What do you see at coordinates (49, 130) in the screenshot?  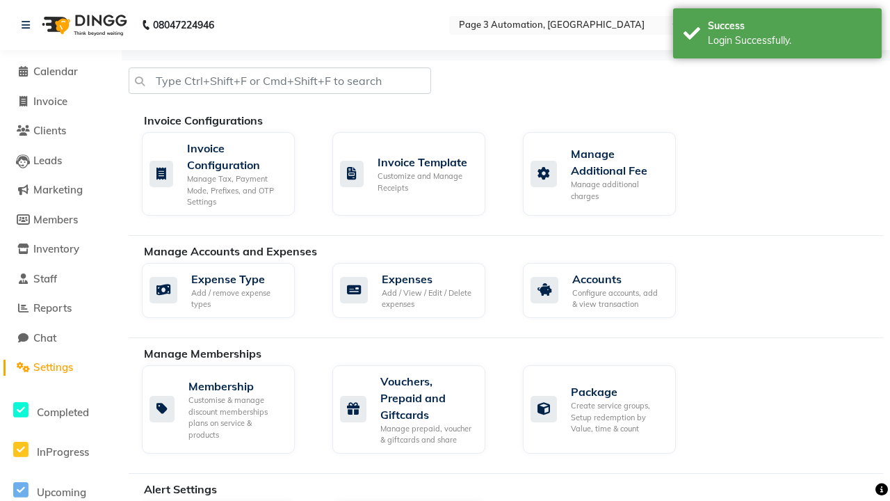 I see `span: Clients` at bounding box center [49, 130].